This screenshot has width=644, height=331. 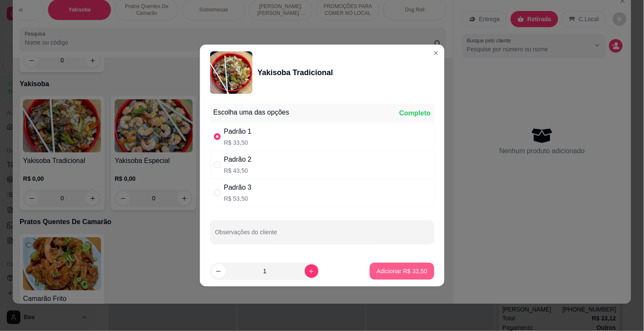 What do you see at coordinates (415, 114) in the screenshot?
I see `div: Completo` at bounding box center [415, 114].